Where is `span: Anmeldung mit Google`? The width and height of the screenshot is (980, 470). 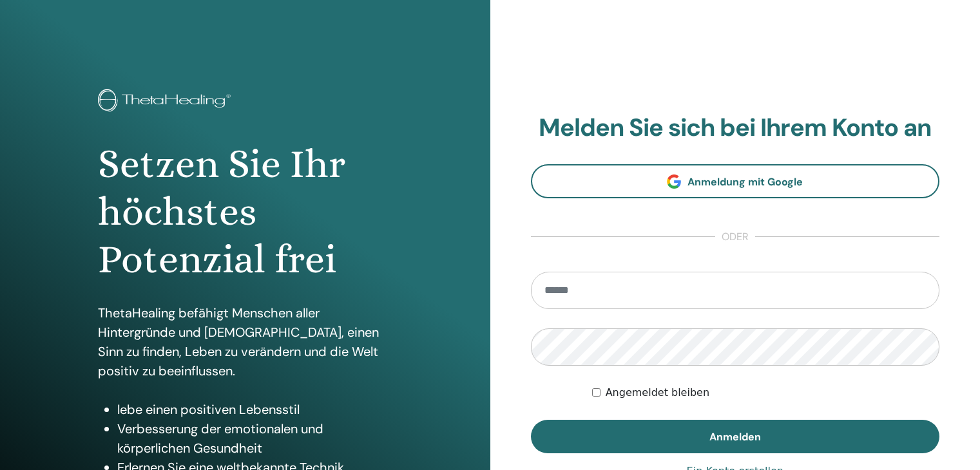 span: Anmeldung mit Google is located at coordinates (745, 181).